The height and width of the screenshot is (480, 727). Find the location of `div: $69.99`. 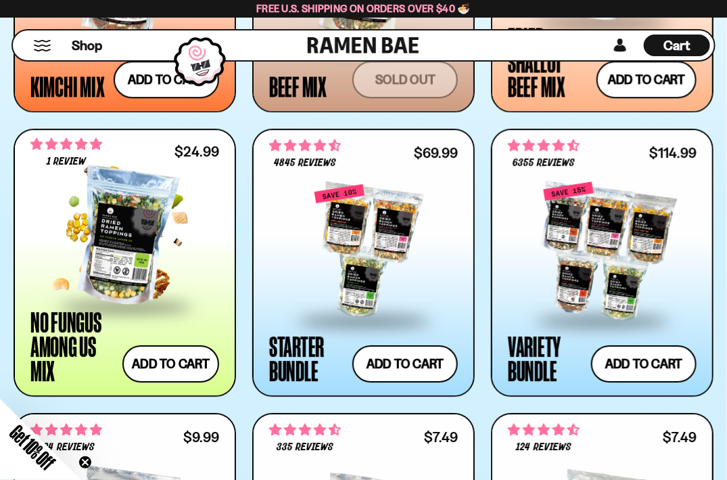

div: $69.99 is located at coordinates (436, 152).